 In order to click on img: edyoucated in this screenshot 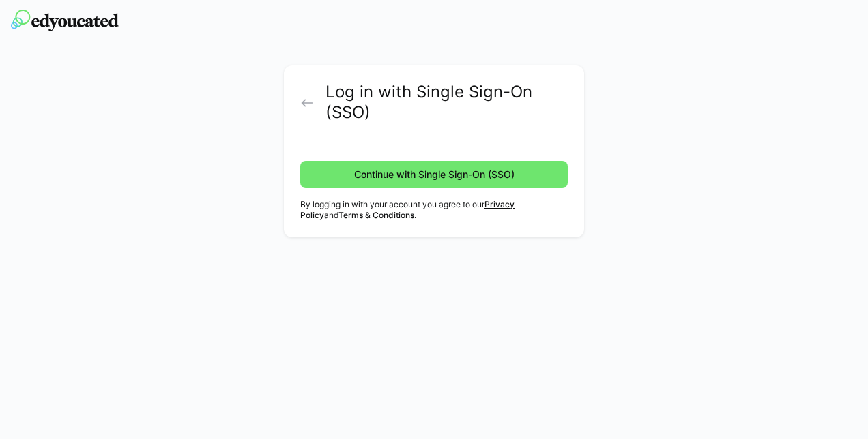, I will do `click(65, 20)`.